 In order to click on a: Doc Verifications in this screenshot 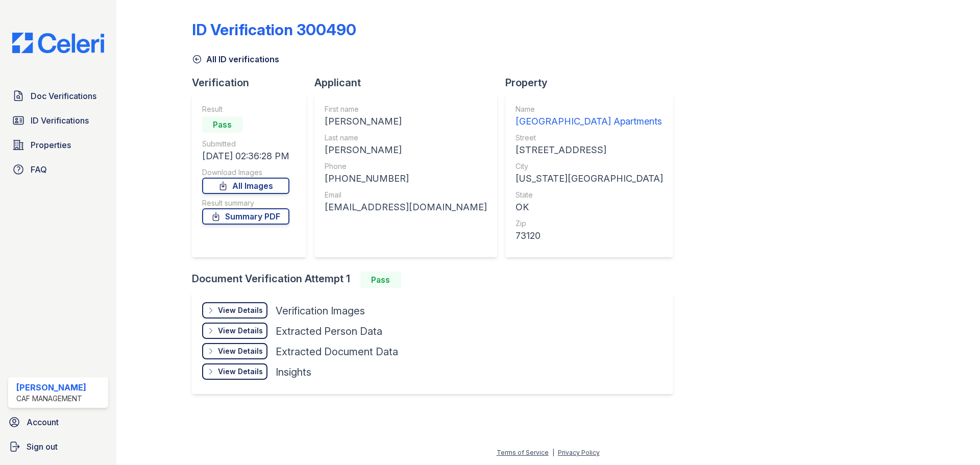, I will do `click(58, 96)`.